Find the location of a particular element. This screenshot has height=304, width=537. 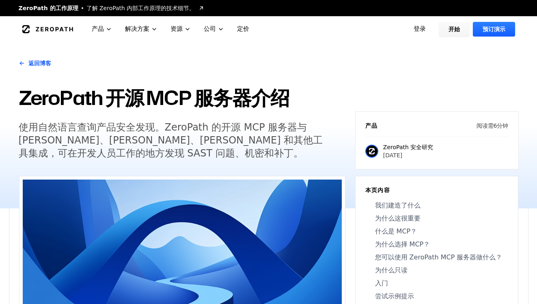

font: 公司 is located at coordinates (210, 29).